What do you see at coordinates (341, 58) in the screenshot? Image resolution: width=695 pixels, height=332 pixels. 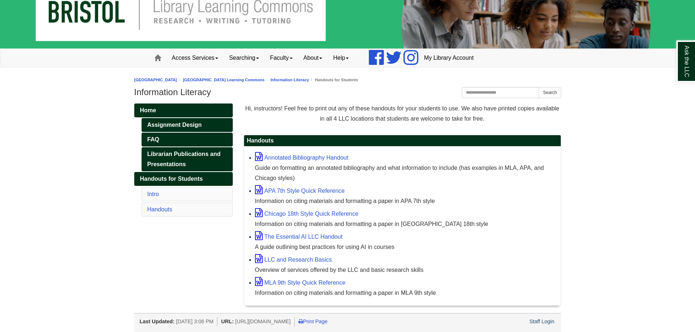 I see `a: Help` at bounding box center [341, 58].